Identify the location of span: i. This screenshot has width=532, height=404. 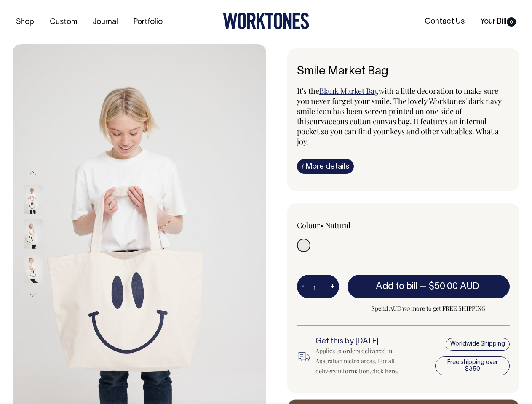
(302, 166).